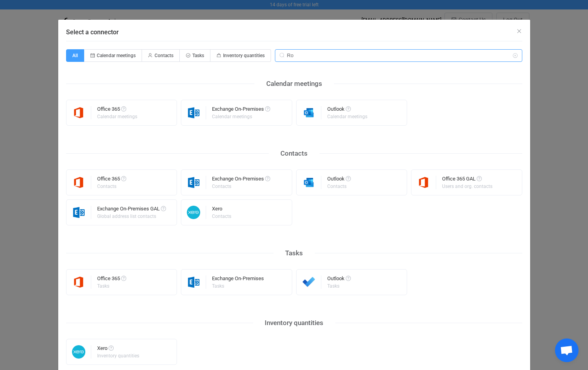 The image size is (588, 370). What do you see at coordinates (467, 180) in the screenshot?
I see `div: Office 365 GAL` at bounding box center [467, 180].